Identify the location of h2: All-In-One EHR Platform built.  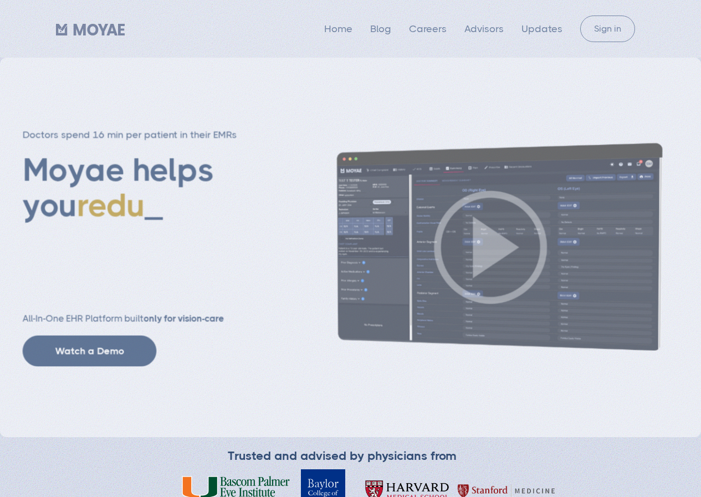
(151, 319).